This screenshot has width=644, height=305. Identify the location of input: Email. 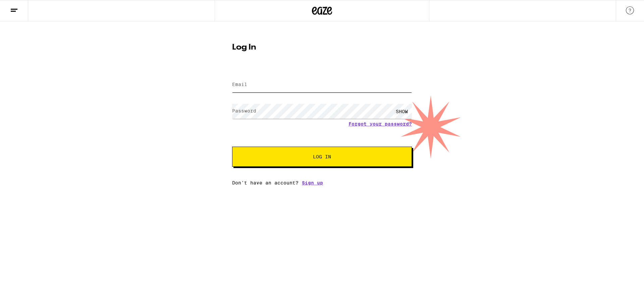
(322, 85).